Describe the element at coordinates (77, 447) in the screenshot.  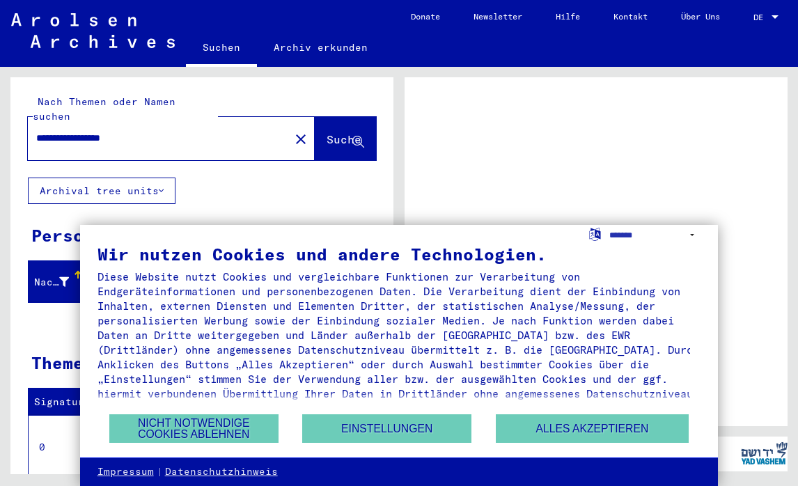
I see `td: 0` at that location.